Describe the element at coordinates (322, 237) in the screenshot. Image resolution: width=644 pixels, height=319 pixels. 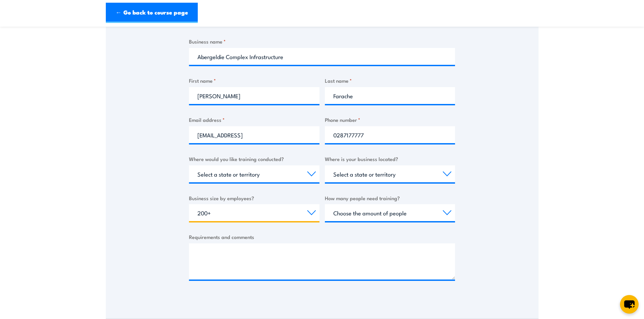
I see `label: Requirements and comments` at that location.